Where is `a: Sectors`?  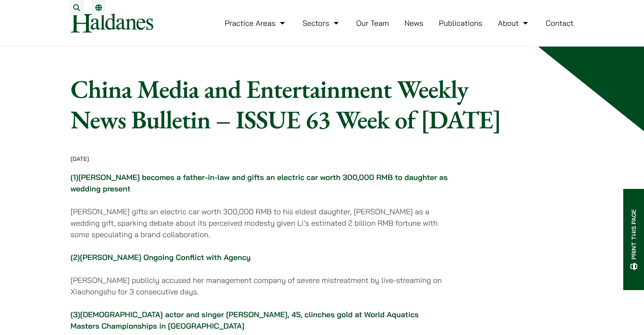
a: Sectors is located at coordinates (321, 23).